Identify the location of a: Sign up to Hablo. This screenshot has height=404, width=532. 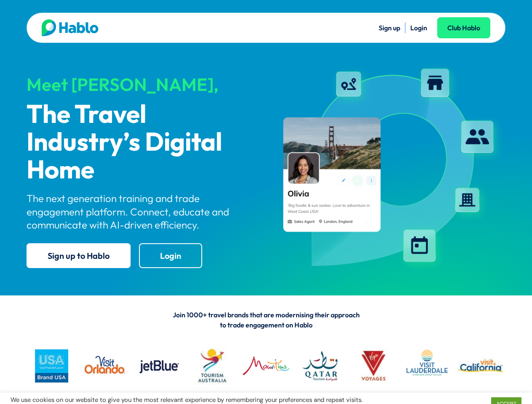
(78, 255).